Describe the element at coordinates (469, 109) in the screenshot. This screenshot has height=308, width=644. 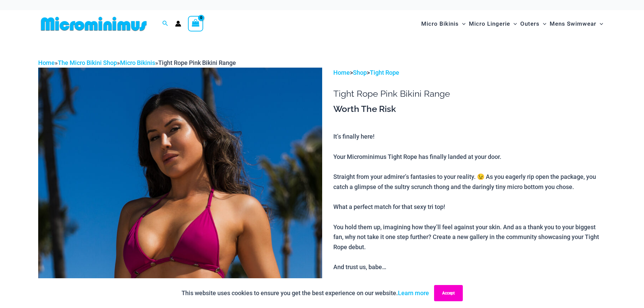
I see `h3: Worth The Risk` at that location.